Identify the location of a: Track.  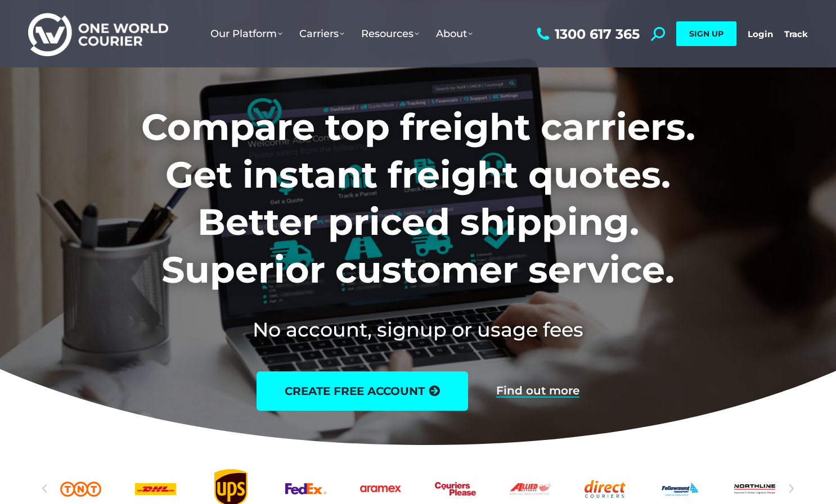
(796, 33).